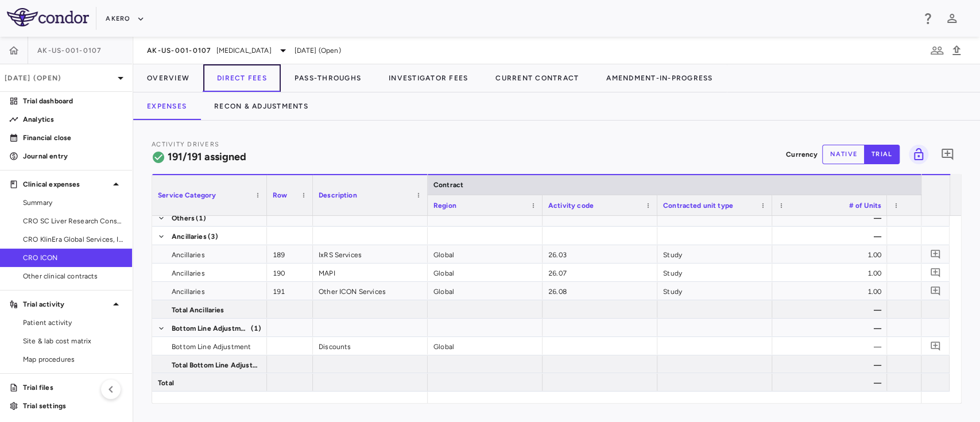  What do you see at coordinates (445, 205) in the screenshot?
I see `span: Region` at bounding box center [445, 205].